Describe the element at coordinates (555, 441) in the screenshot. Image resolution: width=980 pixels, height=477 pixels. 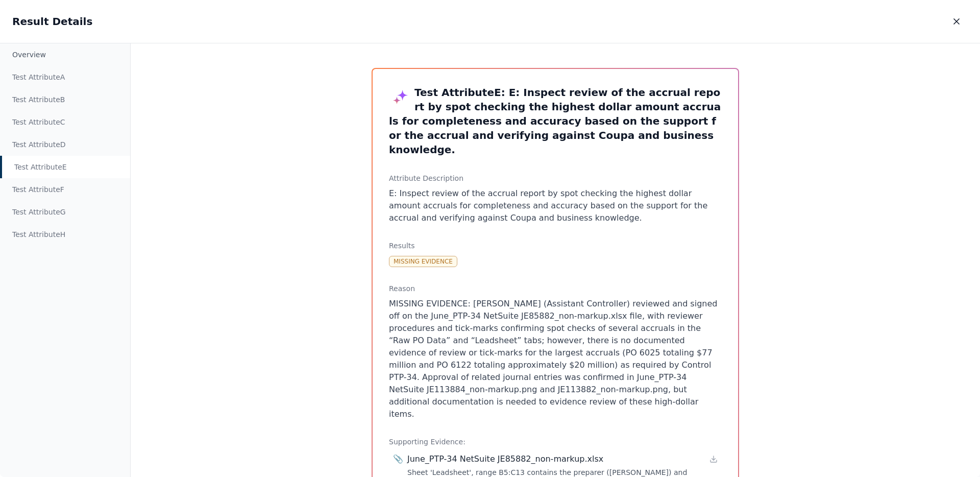
I see `h3: Supporting Evidence:` at that location.